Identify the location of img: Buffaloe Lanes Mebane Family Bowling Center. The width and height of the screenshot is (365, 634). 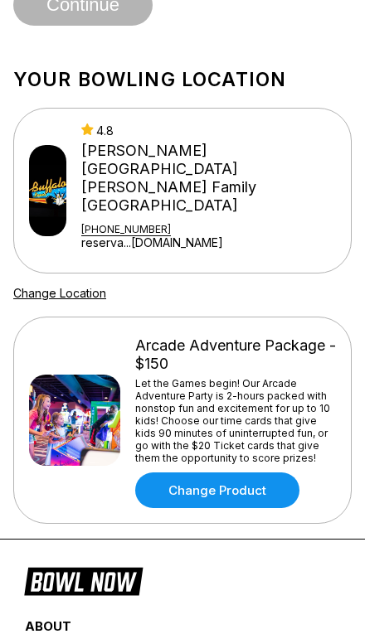
(47, 191).